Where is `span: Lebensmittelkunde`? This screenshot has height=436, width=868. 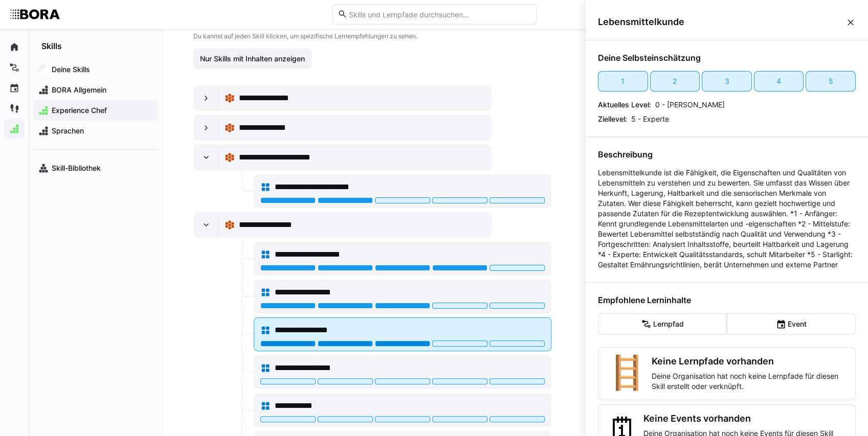
span: Lebensmittelkunde is located at coordinates (722, 22).